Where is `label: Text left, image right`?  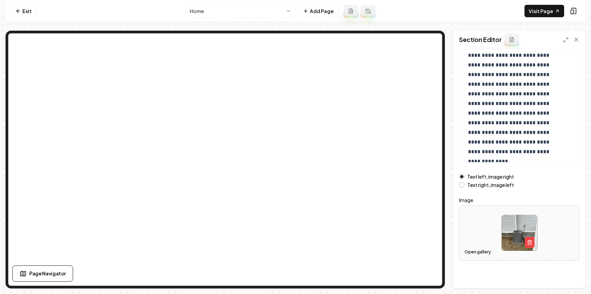
label: Text left, image right is located at coordinates (491, 177).